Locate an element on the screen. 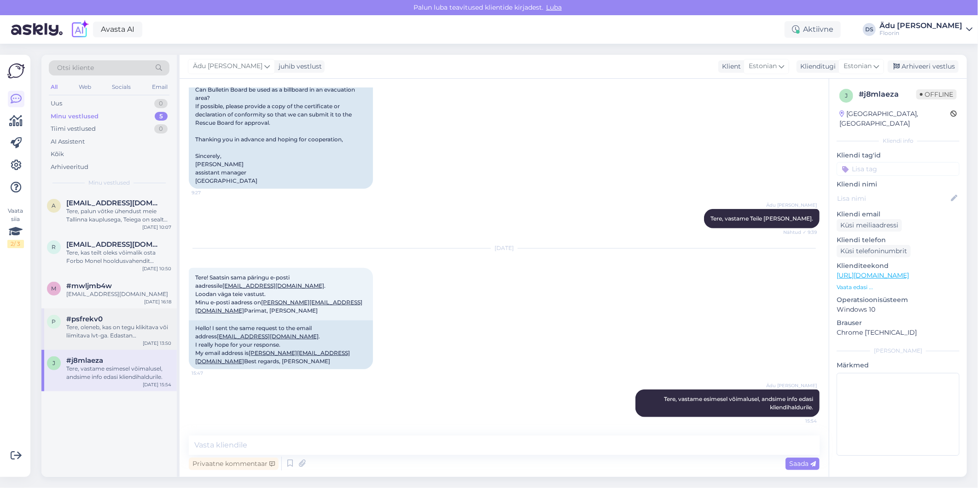 The width and height of the screenshot is (978, 488). div: All is located at coordinates (54, 87).